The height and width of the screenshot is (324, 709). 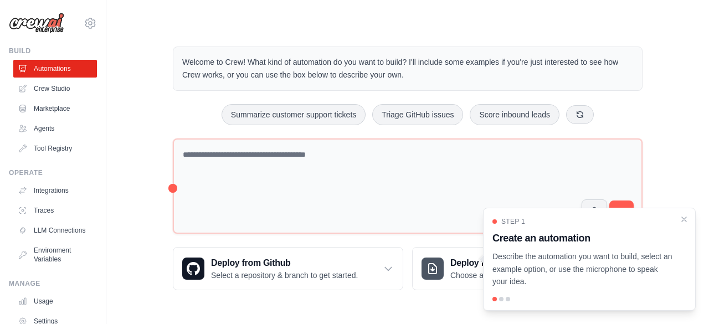 What do you see at coordinates (53, 51) in the screenshot?
I see `div: Build` at bounding box center [53, 51].